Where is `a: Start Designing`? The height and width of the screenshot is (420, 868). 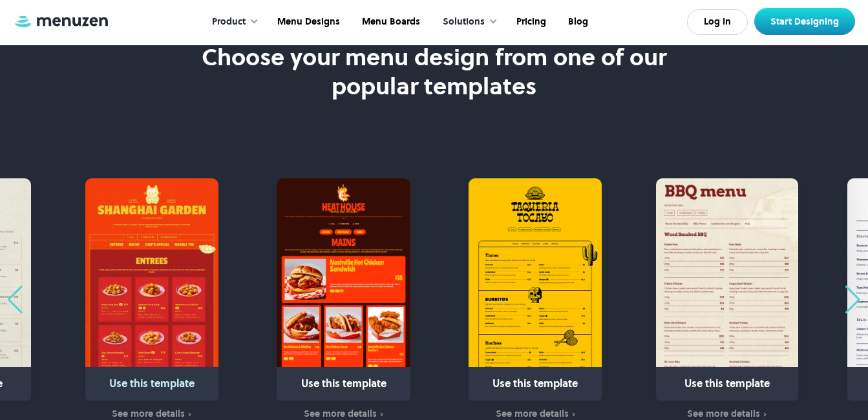 a: Start Designing is located at coordinates (804, 21).